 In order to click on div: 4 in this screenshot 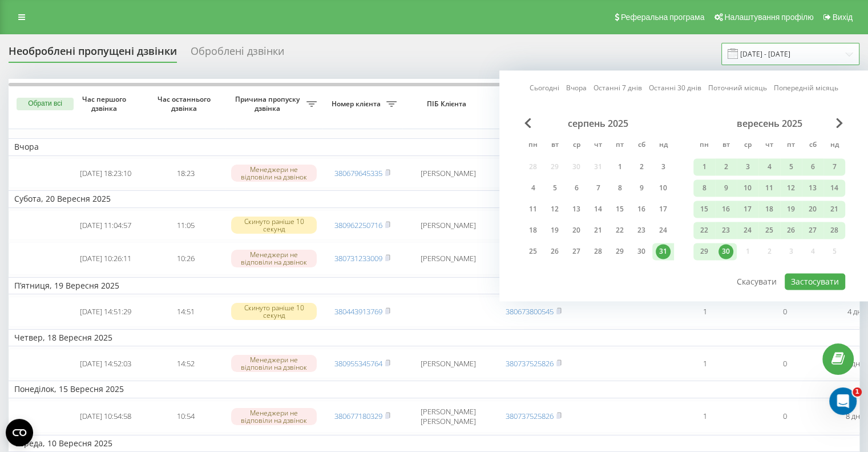, I will do `click(533, 188)`.